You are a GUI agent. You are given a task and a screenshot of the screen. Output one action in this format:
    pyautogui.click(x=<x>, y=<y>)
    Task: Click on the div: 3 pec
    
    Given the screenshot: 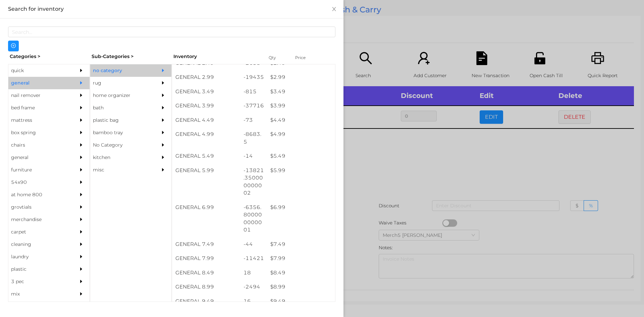 What is the action you would take?
    pyautogui.click(x=39, y=281)
    